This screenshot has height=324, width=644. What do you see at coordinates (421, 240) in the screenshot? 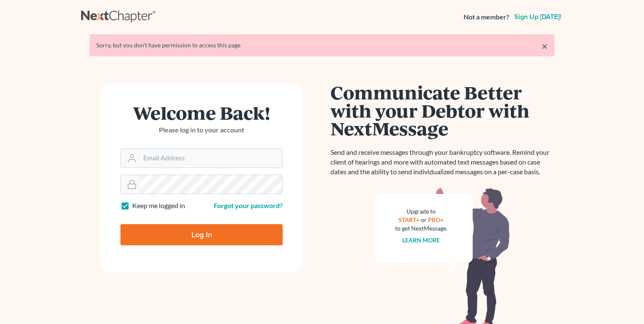
I see `a: Learn more` at bounding box center [421, 240].